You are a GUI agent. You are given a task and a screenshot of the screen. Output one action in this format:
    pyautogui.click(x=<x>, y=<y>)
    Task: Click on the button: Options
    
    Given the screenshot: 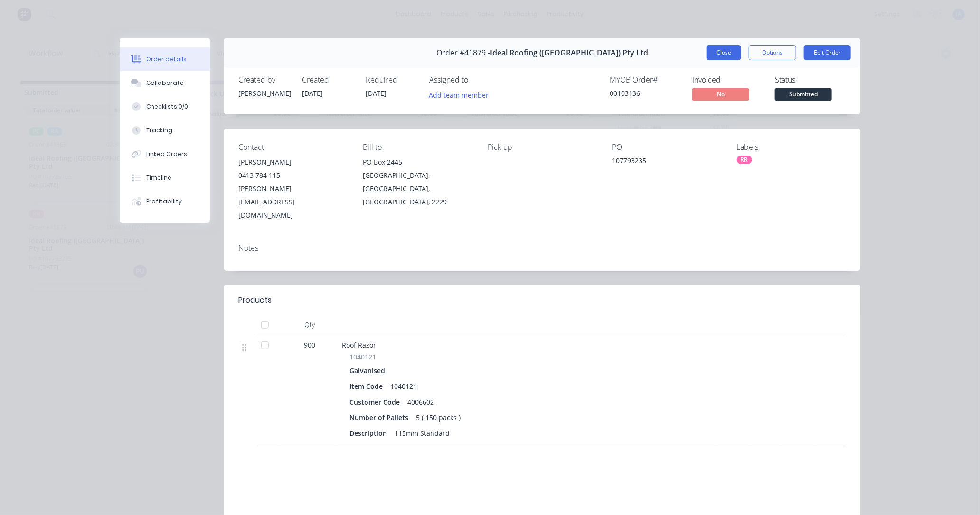 What is the action you would take?
    pyautogui.click(x=772, y=53)
    